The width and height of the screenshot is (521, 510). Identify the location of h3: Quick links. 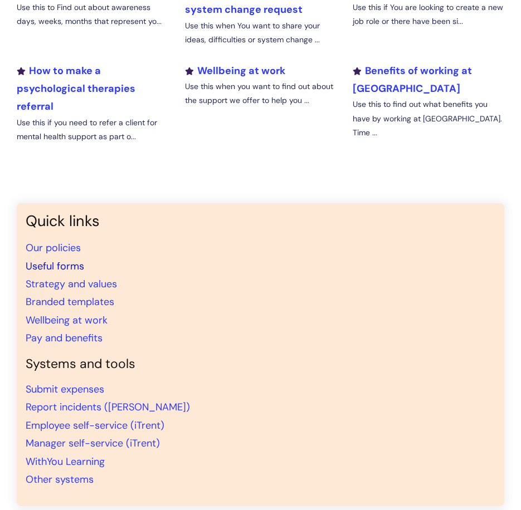
(260, 221).